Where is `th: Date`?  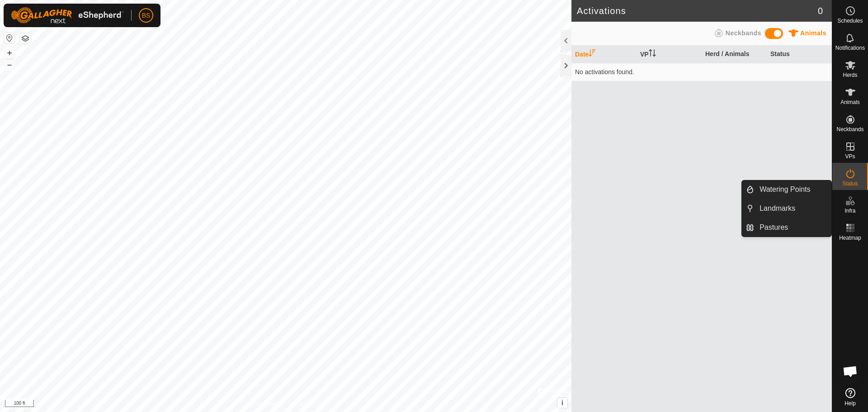
th: Date is located at coordinates (604, 54).